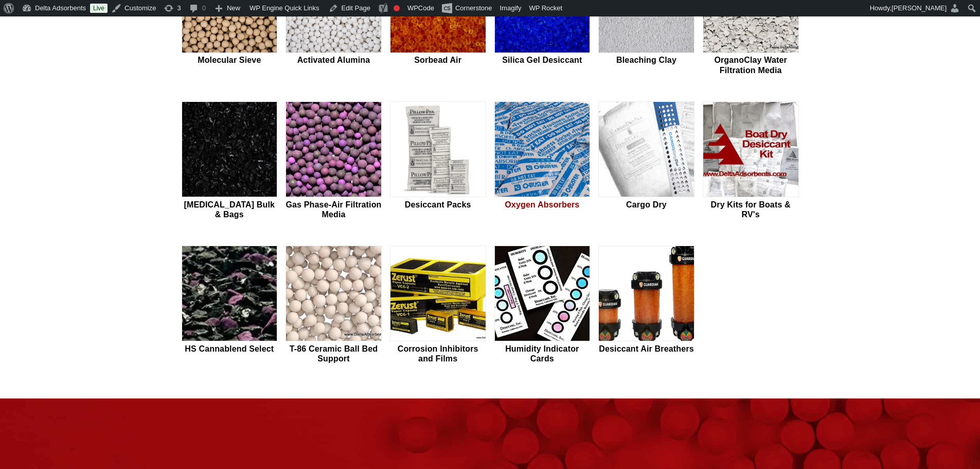 The width and height of the screenshot is (980, 469). I want to click on a: HS Cannablend Select, so click(230, 305).